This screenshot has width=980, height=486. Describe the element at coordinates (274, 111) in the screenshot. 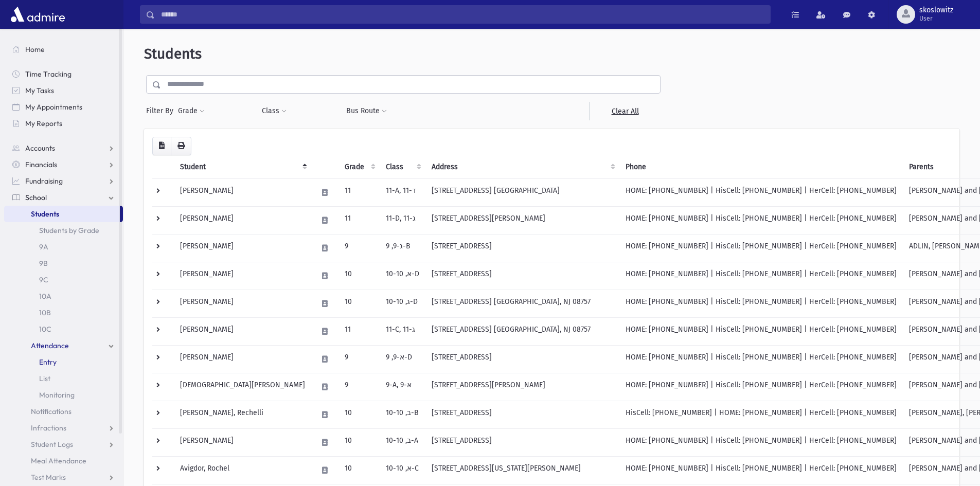

I see `button: Class` at that location.